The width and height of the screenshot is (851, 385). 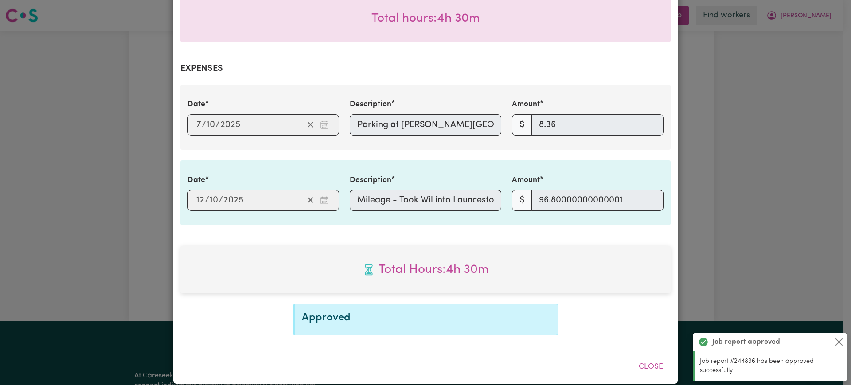 What do you see at coordinates (326, 318) in the screenshot?
I see `span: Approved` at bounding box center [326, 318].